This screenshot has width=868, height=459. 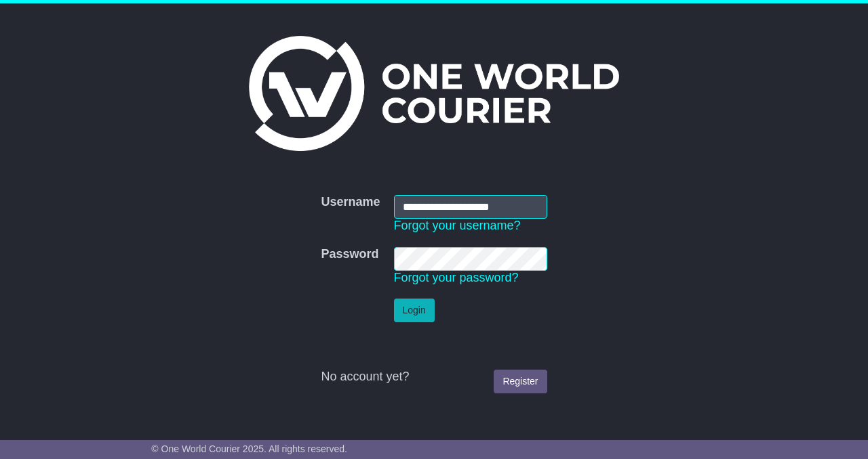 What do you see at coordinates (520, 381) in the screenshot?
I see `a: Register` at bounding box center [520, 381].